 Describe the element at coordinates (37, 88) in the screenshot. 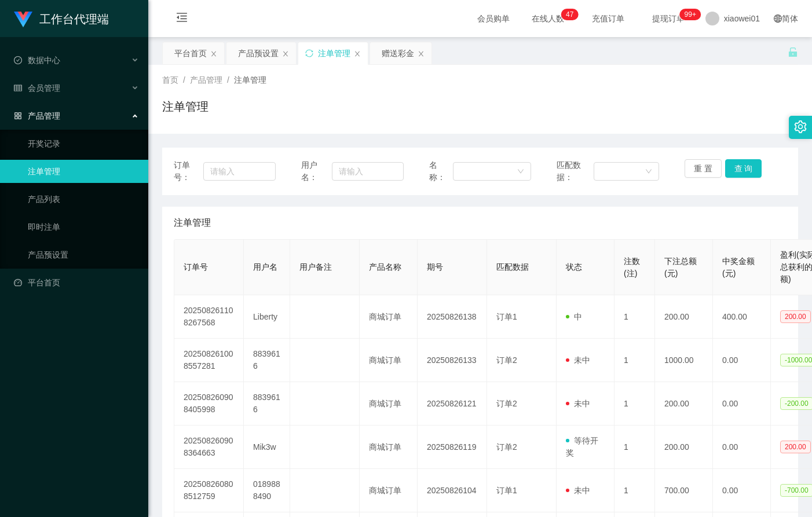

I see `span: 会员管理` at that location.